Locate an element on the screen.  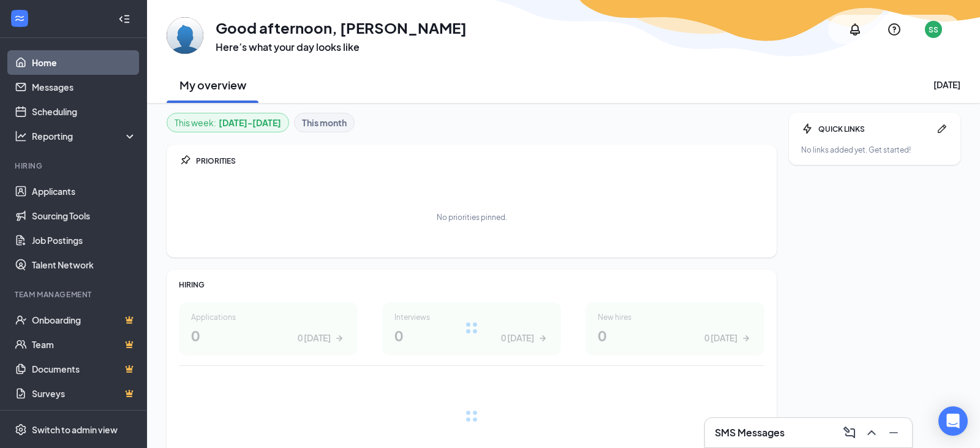
button: ChevronUp is located at coordinates (870, 432).